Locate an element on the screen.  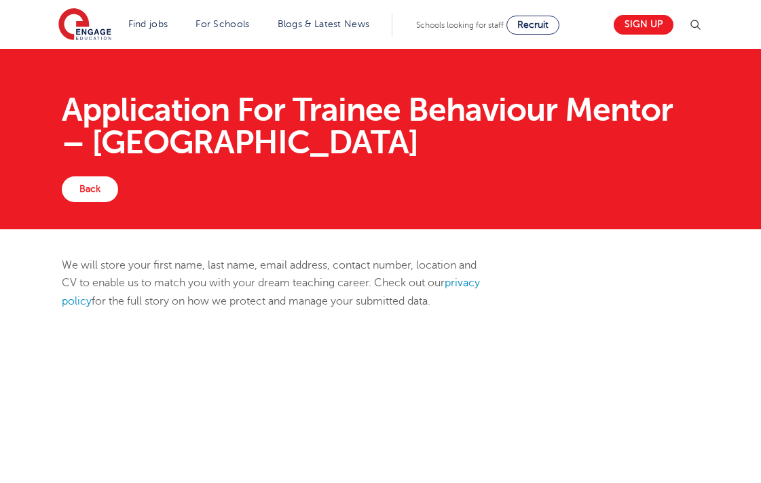
img: Engage Education is located at coordinates (85, 25).